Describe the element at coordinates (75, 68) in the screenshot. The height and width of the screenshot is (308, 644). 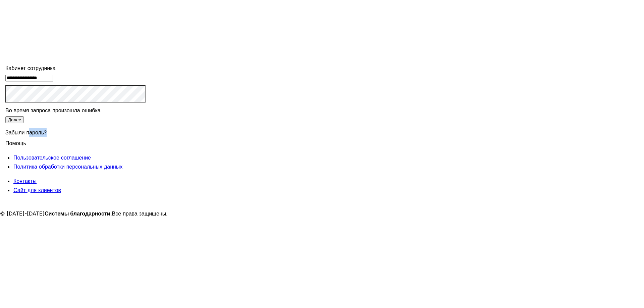
I see `div: Кабинет сотрудника` at that location.